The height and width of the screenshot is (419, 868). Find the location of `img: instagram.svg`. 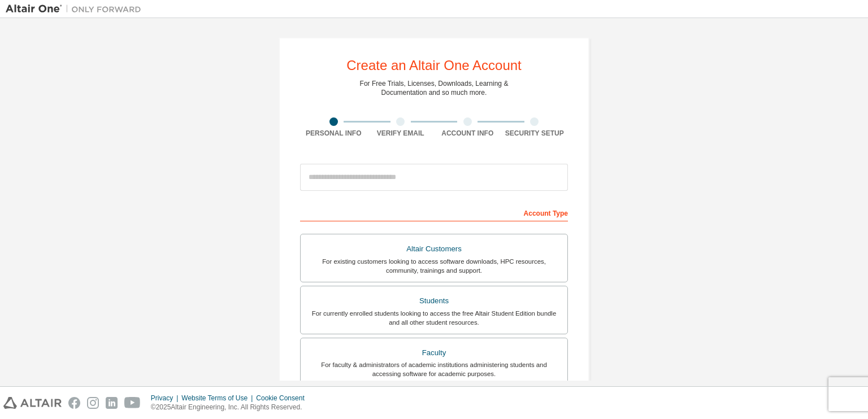

img: instagram.svg is located at coordinates (93, 403).